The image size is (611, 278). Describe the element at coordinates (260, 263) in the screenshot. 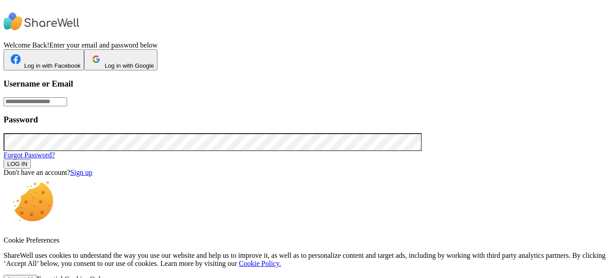

I see `a: Cookie Policy.` at that location.